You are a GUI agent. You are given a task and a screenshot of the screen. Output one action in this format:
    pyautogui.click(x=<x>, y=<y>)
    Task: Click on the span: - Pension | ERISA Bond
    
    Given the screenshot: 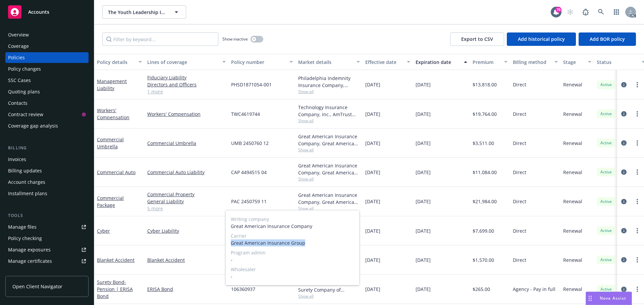 What is the action you would take?
    pyautogui.click(x=114, y=289)
    